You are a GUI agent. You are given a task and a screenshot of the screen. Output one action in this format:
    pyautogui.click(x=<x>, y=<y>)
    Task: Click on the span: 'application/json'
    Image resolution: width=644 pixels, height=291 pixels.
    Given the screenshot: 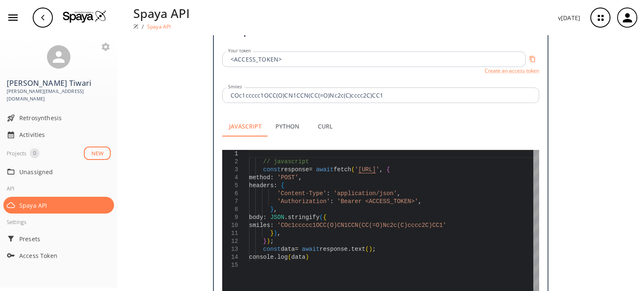 What is the action you would take?
    pyautogui.click(x=365, y=193)
    